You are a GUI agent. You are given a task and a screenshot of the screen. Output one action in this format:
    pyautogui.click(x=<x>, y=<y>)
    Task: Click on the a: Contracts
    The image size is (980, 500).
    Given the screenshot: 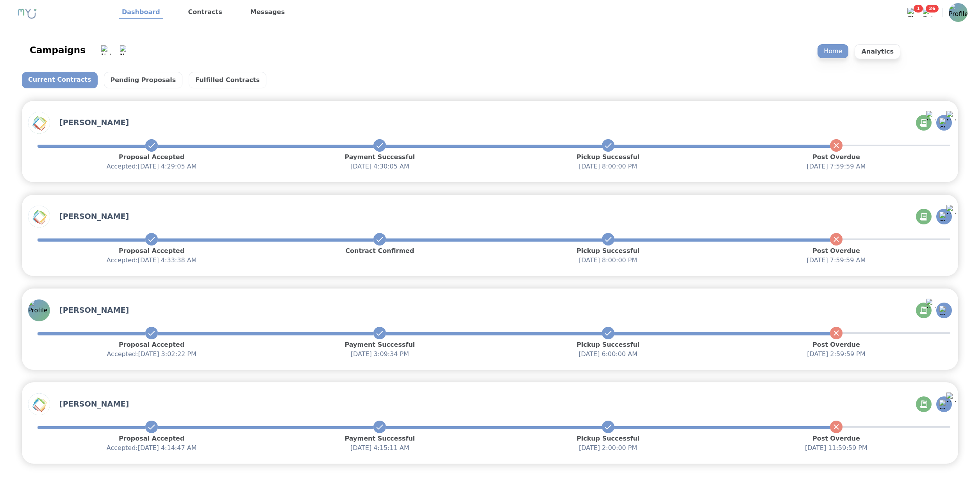 What is the action you would take?
    pyautogui.click(x=205, y=13)
    